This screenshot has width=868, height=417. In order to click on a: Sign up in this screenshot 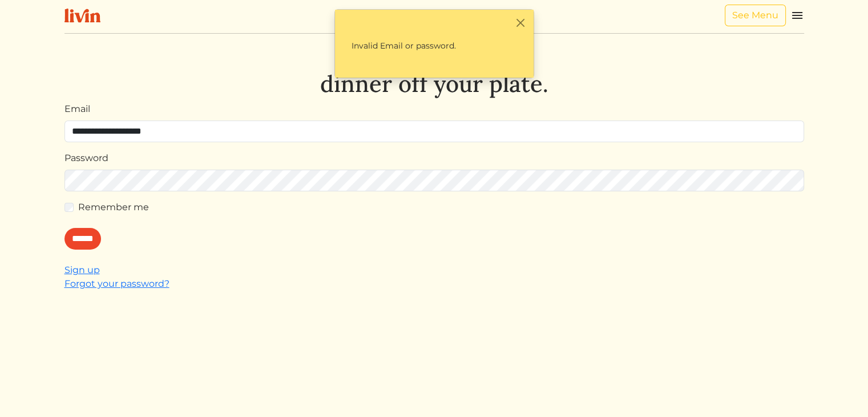, I will do `click(83, 269)`.